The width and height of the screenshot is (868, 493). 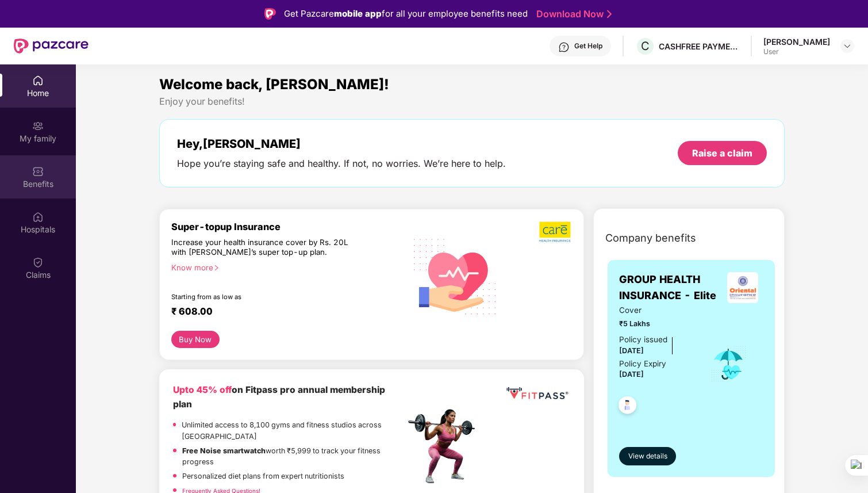 What do you see at coordinates (610, 14) in the screenshot?
I see `img: Stroke` at bounding box center [610, 14].